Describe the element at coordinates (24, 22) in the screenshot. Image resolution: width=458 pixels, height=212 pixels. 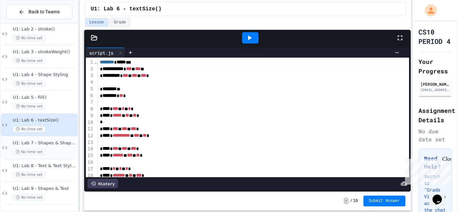
I see `div: Chat with us now!Close` at that location.